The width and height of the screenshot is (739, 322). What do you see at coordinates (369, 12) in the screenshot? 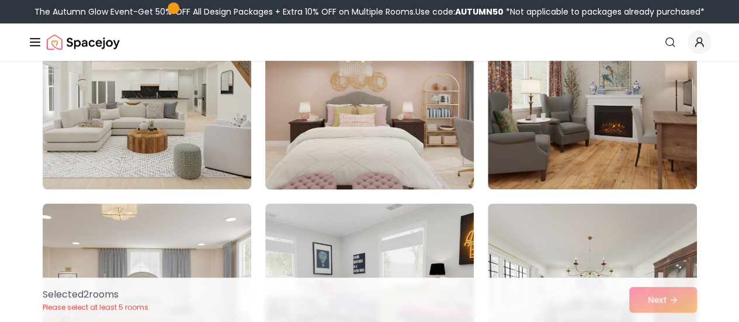
I see `div: The Autumn Glow Event-Get 50% OFF All Design Packages + Extra 10% OFF on Multiple Rooms.` at bounding box center [369, 12].